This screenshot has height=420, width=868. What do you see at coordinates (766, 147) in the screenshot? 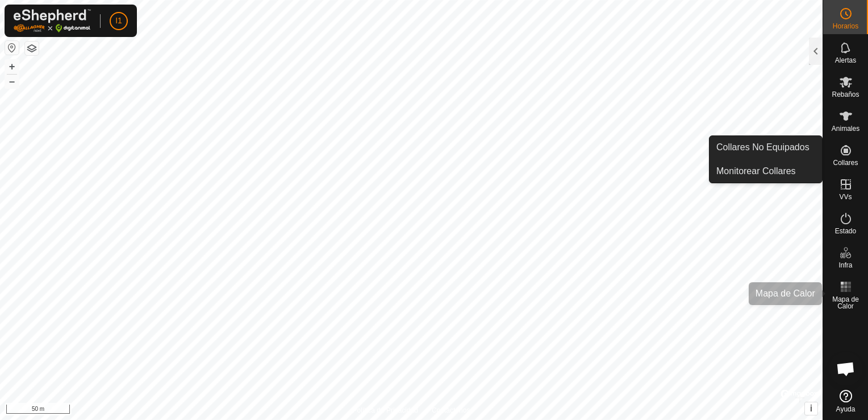
I see `li: Collares No Equipados` at bounding box center [766, 147].